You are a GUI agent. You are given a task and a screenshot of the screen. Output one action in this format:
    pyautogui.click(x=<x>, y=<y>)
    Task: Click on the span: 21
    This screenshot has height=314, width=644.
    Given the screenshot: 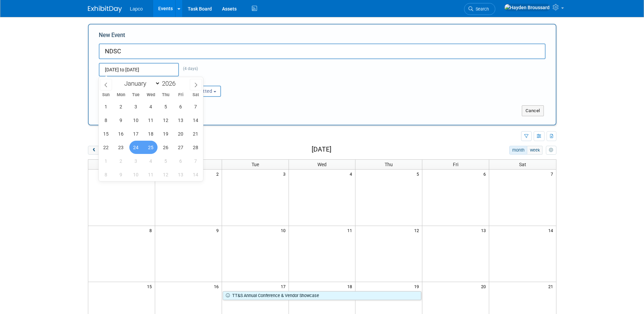 What is the action you would take?
    pyautogui.click(x=552, y=286)
    